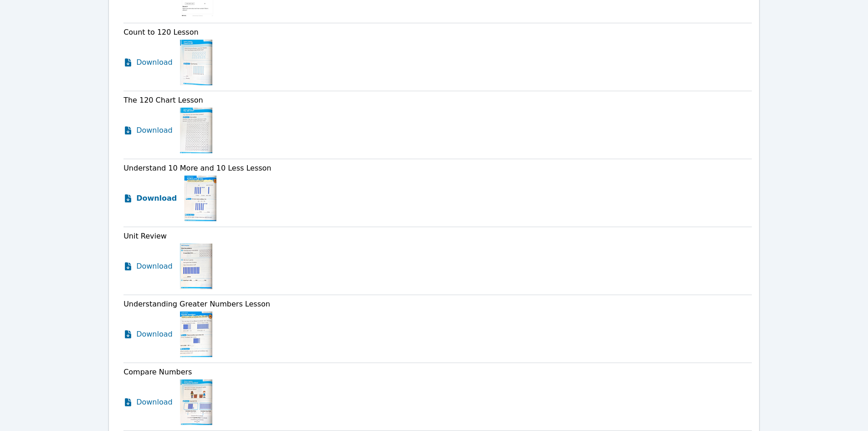  What do you see at coordinates (145, 235) in the screenshot?
I see `span: Unit Review` at bounding box center [145, 235].